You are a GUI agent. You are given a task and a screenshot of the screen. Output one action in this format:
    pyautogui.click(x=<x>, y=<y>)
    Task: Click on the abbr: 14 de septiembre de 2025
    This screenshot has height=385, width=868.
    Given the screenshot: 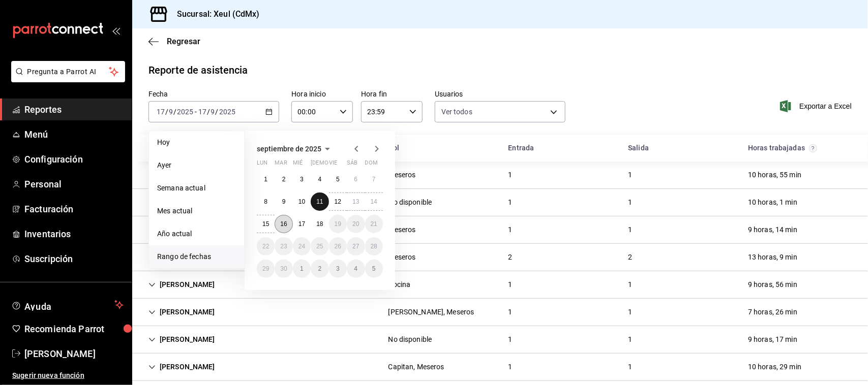 What is the action you would take?
    pyautogui.click(x=374, y=202)
    